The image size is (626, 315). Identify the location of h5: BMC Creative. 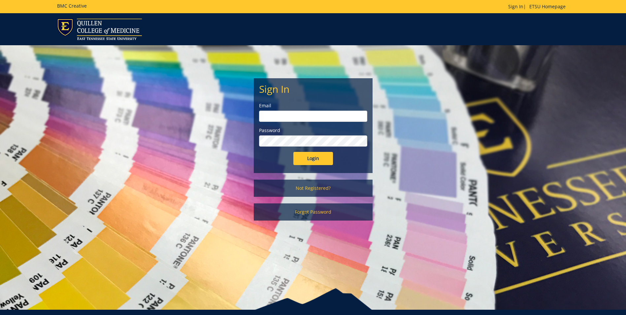
(72, 6).